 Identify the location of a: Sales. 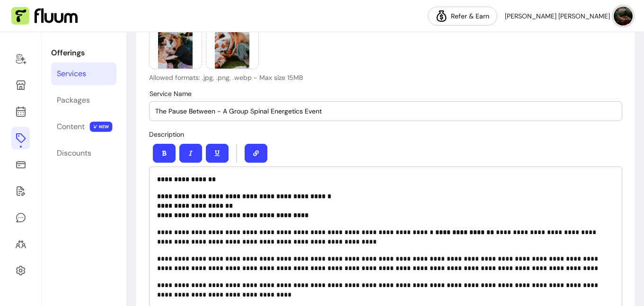
(20, 165).